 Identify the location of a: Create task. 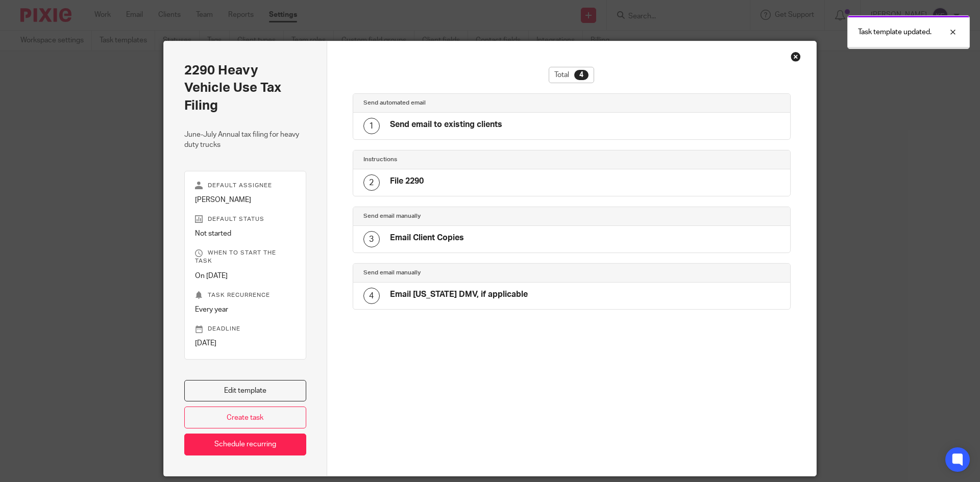
(245, 418).